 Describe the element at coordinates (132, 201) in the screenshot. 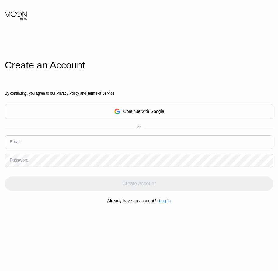

I see `div: Already have an account?` at that location.